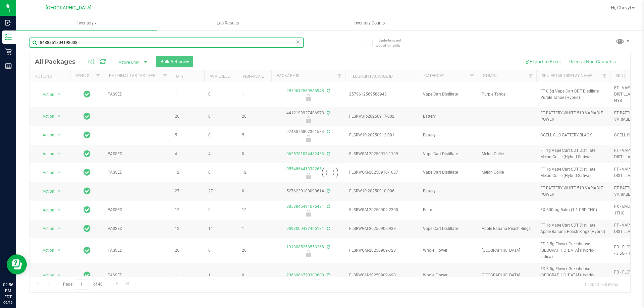  Describe the element at coordinates (369, 23) in the screenshot. I see `span: Inventory Counts` at that location.